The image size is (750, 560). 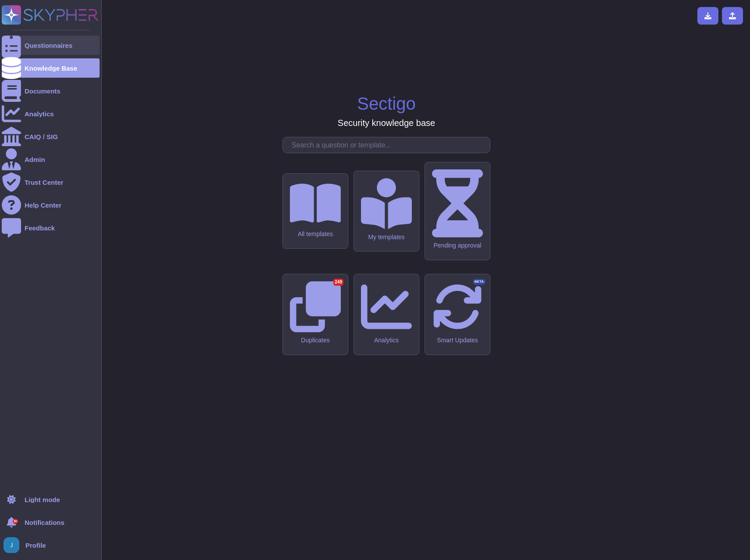 What do you see at coordinates (387, 123) in the screenshot?
I see `h3: Security knowledge base` at bounding box center [387, 123].